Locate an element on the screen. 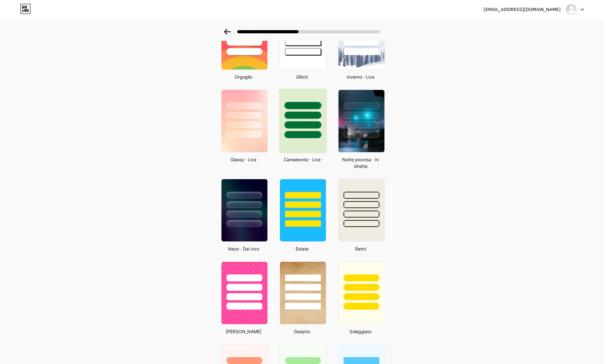 This screenshot has width=604, height=364. font: Neon · Dal vivo is located at coordinates (244, 249).